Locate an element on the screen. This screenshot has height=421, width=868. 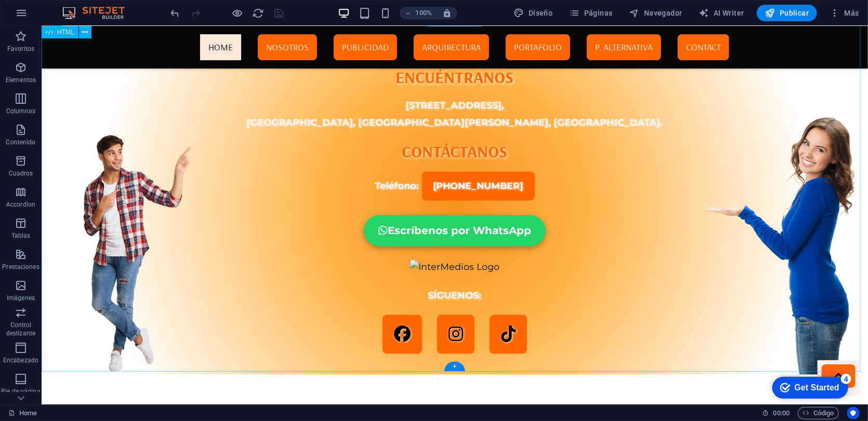
button: Navegador is located at coordinates (656, 13).